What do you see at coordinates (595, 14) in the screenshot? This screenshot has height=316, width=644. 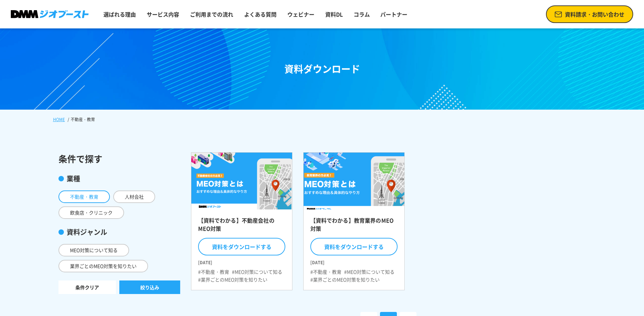 I see `span: 資料請求・お問い合わせ` at bounding box center [595, 14].